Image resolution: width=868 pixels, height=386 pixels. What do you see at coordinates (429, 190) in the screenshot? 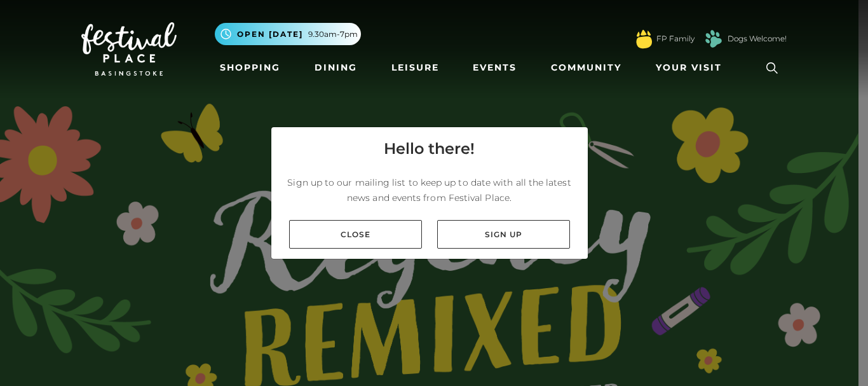
I see `p: Sign up to our mailing list to keep up to date with all the latest news and events from Festival ...` at bounding box center [429, 190].